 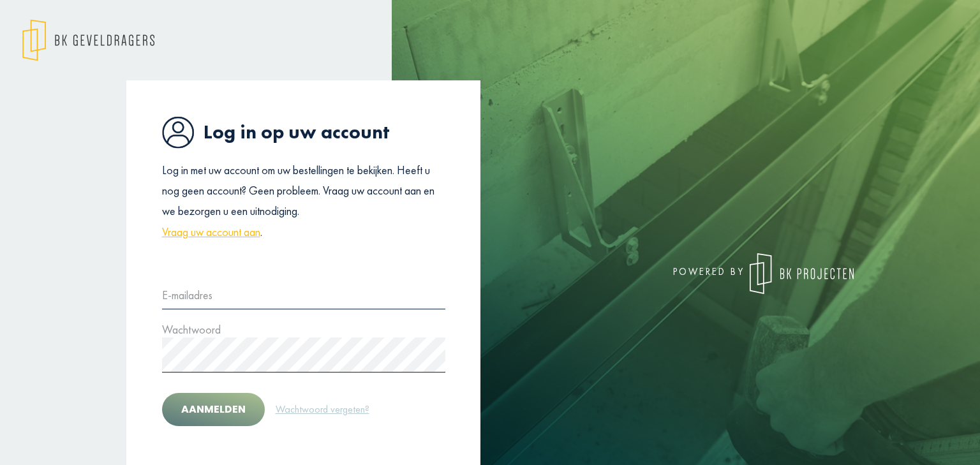 What do you see at coordinates (213, 410) in the screenshot?
I see `button: Aanmelden` at bounding box center [213, 410].